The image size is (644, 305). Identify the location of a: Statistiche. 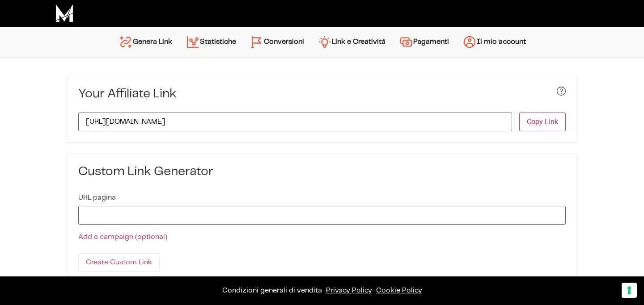
(211, 42).